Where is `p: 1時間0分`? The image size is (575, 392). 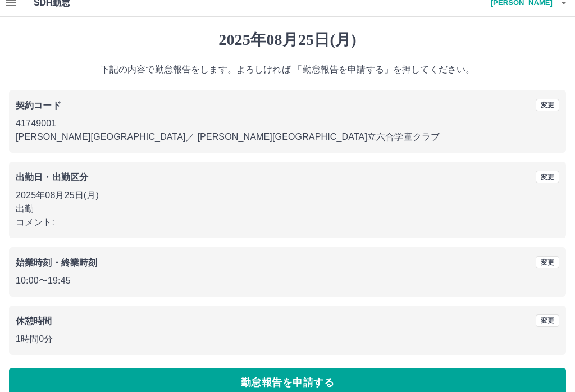 p: 1時間0分 is located at coordinates (287, 339).